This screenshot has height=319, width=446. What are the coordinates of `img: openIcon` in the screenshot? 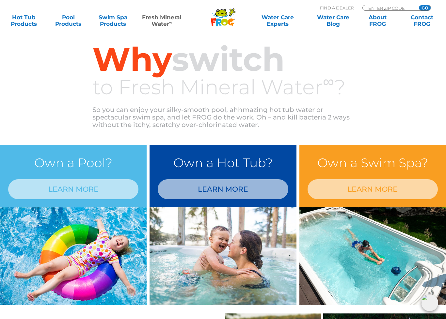 It's located at (429, 302).